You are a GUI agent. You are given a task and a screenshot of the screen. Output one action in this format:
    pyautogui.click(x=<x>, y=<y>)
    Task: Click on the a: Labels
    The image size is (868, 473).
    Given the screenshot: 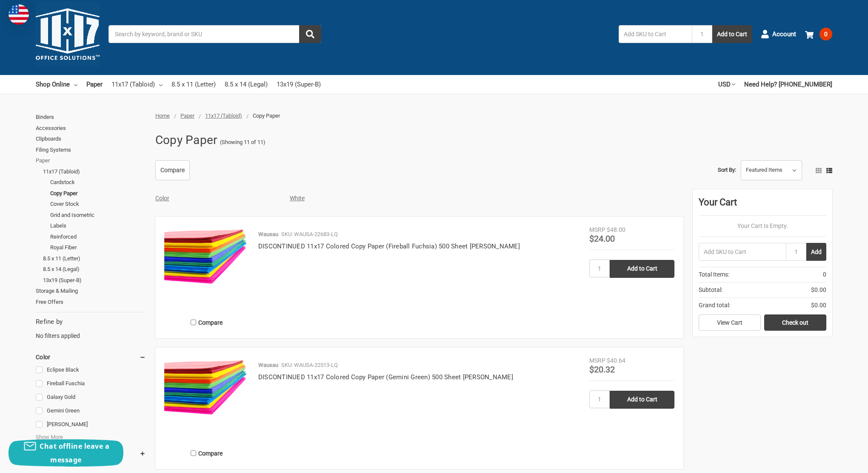 What is the action you would take?
    pyautogui.click(x=98, y=226)
    